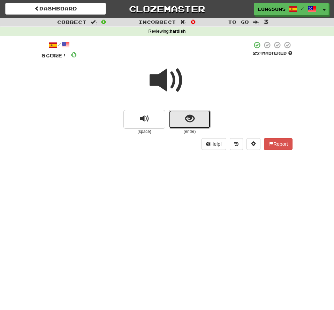 This screenshot has height=310, width=334. Describe the element at coordinates (214, 144) in the screenshot. I see `button: Help!` at that location.